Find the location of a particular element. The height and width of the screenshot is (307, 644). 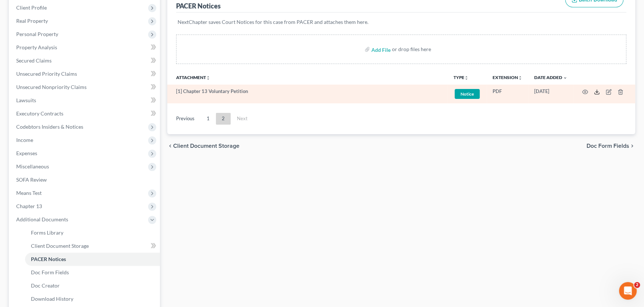

div: or drop files here is located at coordinates (411, 50).